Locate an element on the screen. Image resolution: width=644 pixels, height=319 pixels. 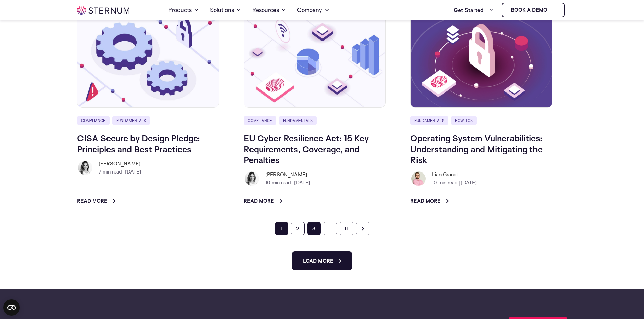
a: Company is located at coordinates (314, 10).